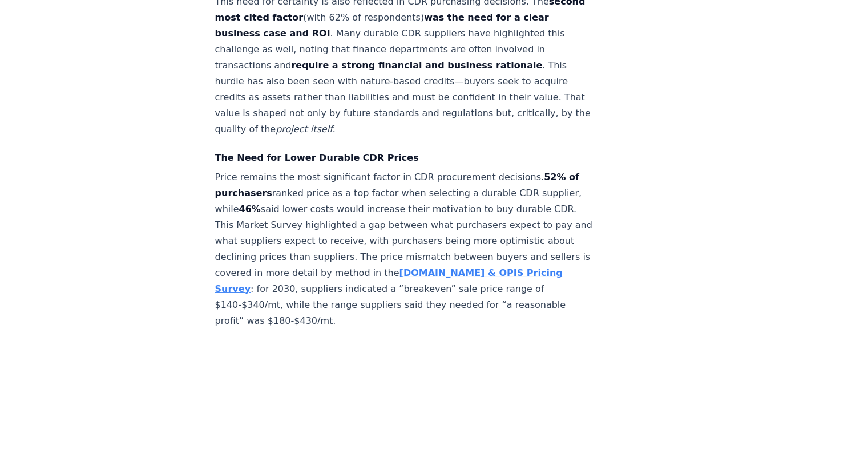 This screenshot has height=451, width=868. I want to click on strong: require a strong financial and business rationale, so click(417, 65).